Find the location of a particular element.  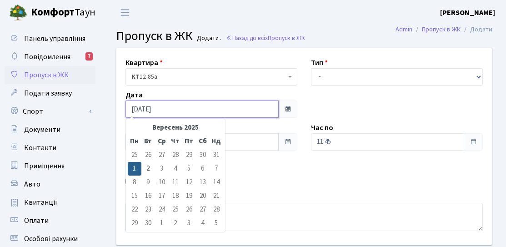

label: Час по is located at coordinates (322, 128).